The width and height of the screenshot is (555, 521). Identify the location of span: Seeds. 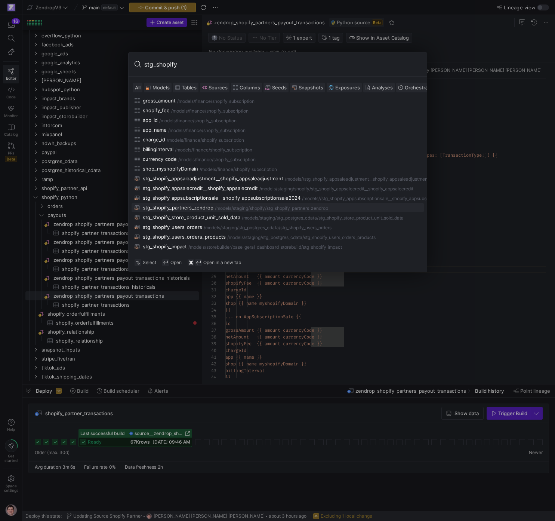
(279, 87).